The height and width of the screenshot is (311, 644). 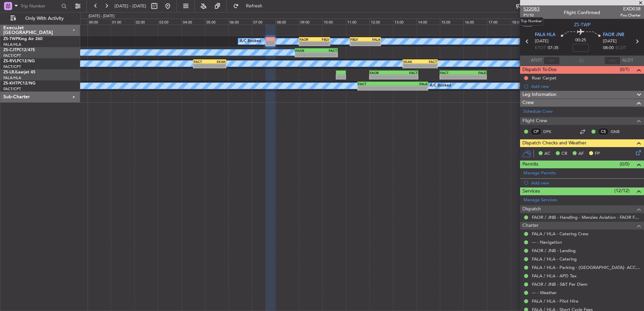 What do you see at coordinates (311, 21) in the screenshot?
I see `div: 09:00` at bounding box center [311, 21].